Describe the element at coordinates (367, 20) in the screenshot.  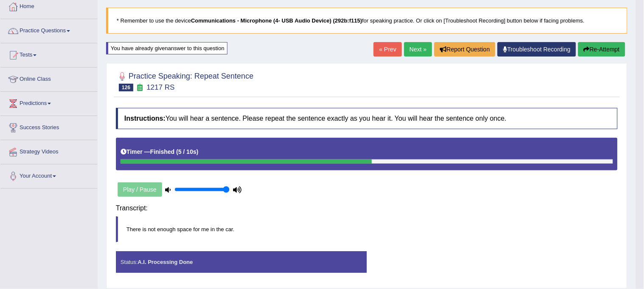
I see `blockquote: * Remember to use the device for speaking practice. Or click on [Troubleshoot Recording] button b...` at that location.